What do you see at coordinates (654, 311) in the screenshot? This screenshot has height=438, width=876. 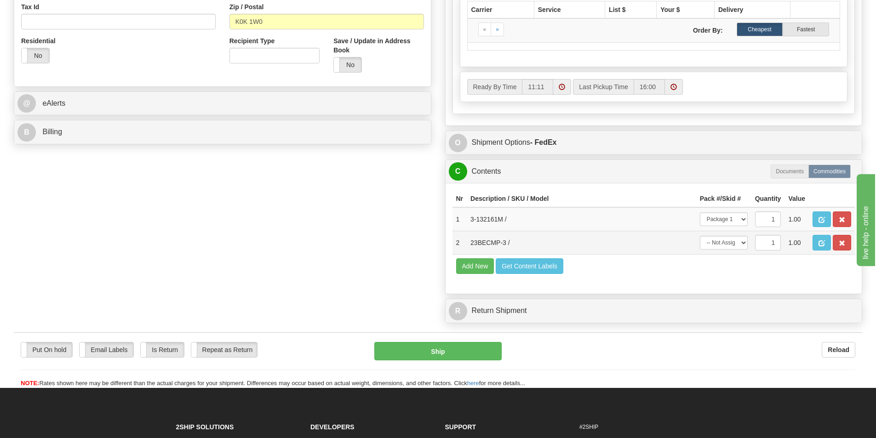 I see `a: RReturn Shipment` at bounding box center [654, 311].